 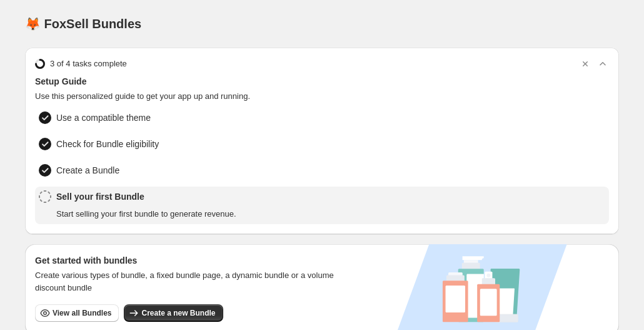 I want to click on span: Use a compatible theme, so click(x=103, y=118).